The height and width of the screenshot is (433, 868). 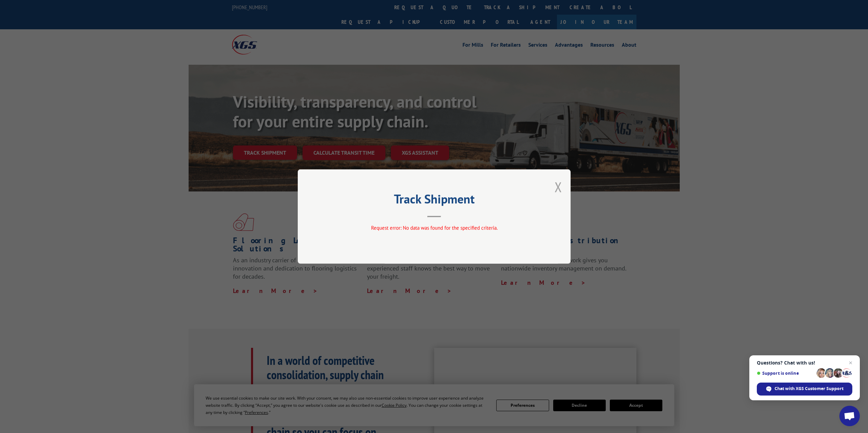 I want to click on span: Support is online, so click(x=786, y=373).